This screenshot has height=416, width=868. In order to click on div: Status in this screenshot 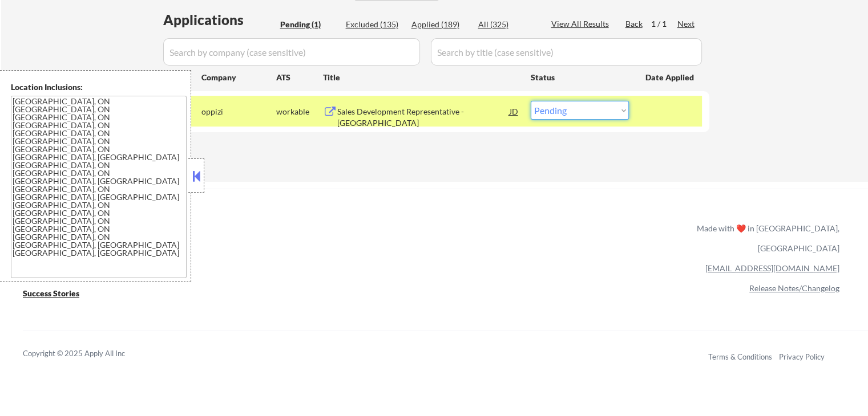, I will do `click(580, 77)`.